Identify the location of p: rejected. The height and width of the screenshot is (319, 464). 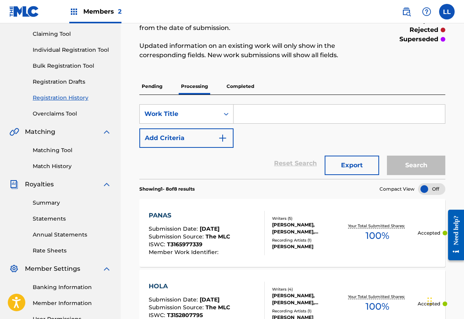
(424, 30).